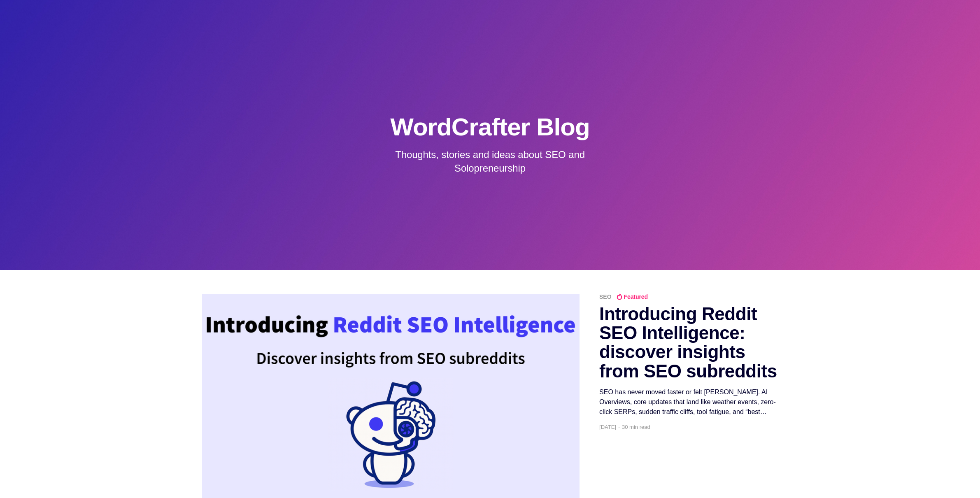  What do you see at coordinates (688, 343) in the screenshot?
I see `h2: Introducing Reddit SEO Intelligence: discover insights from SEO subreddits` at bounding box center [688, 343].